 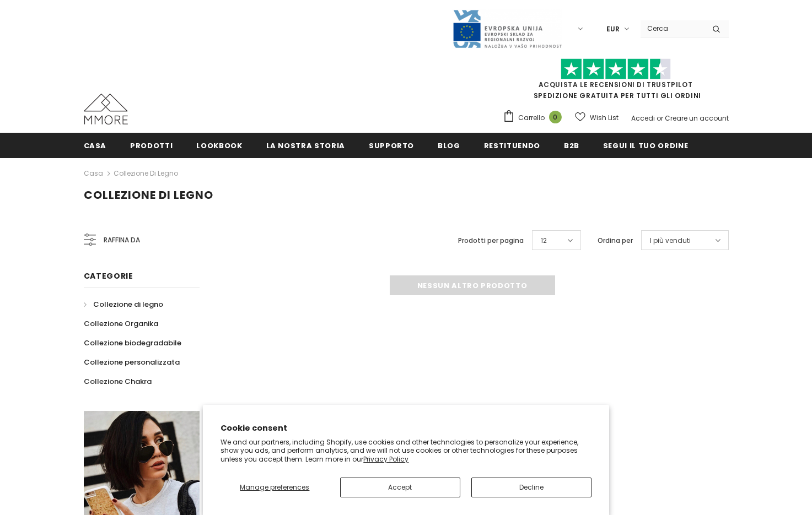 What do you see at coordinates (572, 145) in the screenshot?
I see `a: B2B` at bounding box center [572, 145].